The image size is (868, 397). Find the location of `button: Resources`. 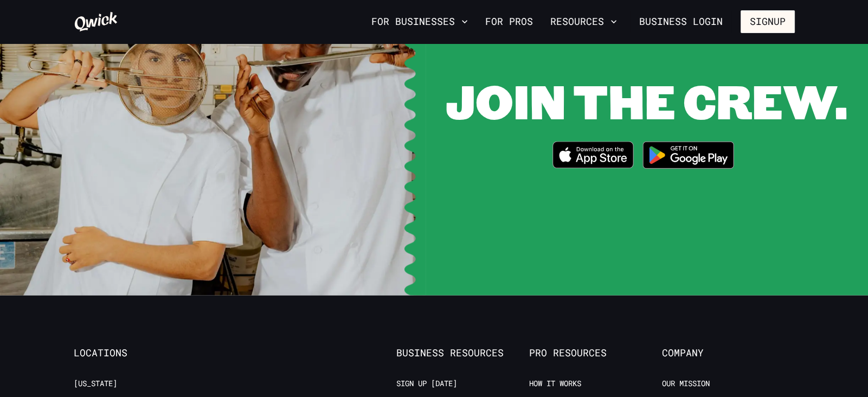

button: Resources is located at coordinates (583, 22).